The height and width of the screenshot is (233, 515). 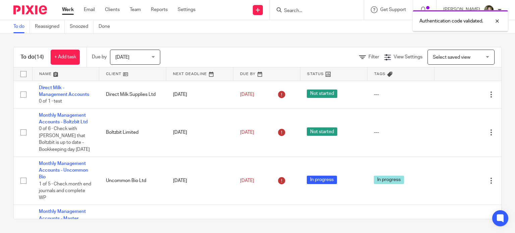 I want to click on a: Snoozed, so click(x=82, y=27).